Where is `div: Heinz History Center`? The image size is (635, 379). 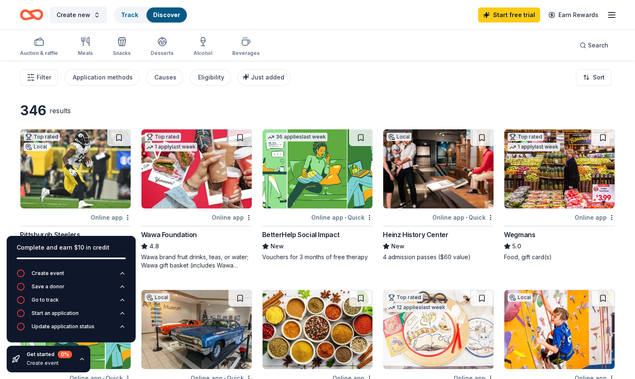
div: Heinz History Center is located at coordinates (415, 235).